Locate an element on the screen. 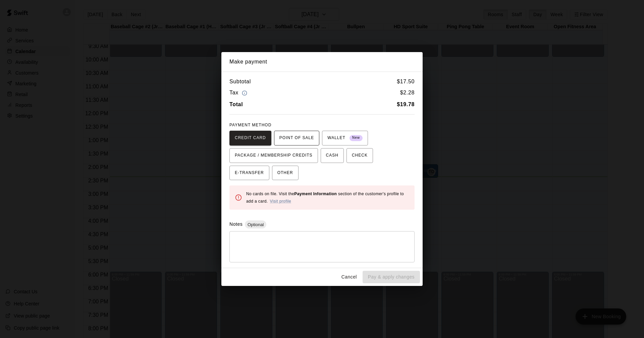  span: CASH is located at coordinates (332, 156).